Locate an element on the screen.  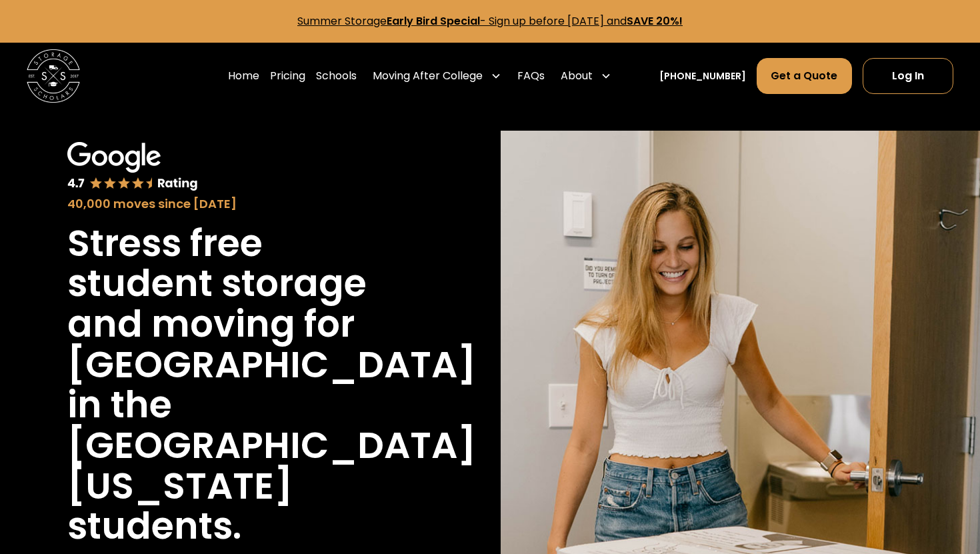
a: FAQs is located at coordinates (531, 76).